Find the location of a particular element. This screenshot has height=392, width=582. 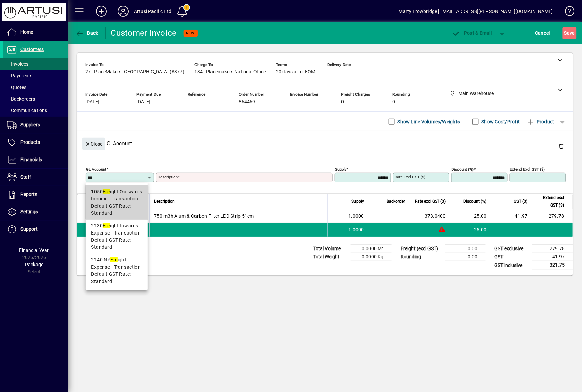

span: Back is located at coordinates (87, 33).